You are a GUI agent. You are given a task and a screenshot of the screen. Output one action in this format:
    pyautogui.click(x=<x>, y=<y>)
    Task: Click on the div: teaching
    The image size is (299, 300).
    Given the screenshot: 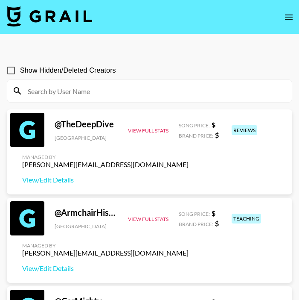 What is the action you would take?
    pyautogui.click(x=246, y=218)
    